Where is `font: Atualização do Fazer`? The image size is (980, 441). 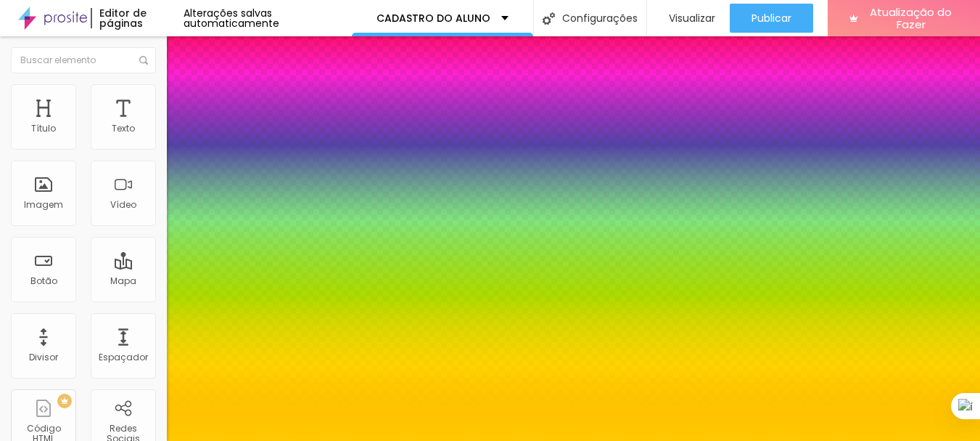 font: Atualização do Fazer is located at coordinates (911, 18).